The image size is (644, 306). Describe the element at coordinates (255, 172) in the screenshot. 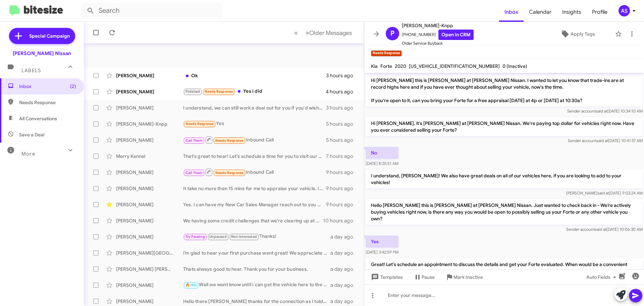

I see `div: Inbound Call` at that location.